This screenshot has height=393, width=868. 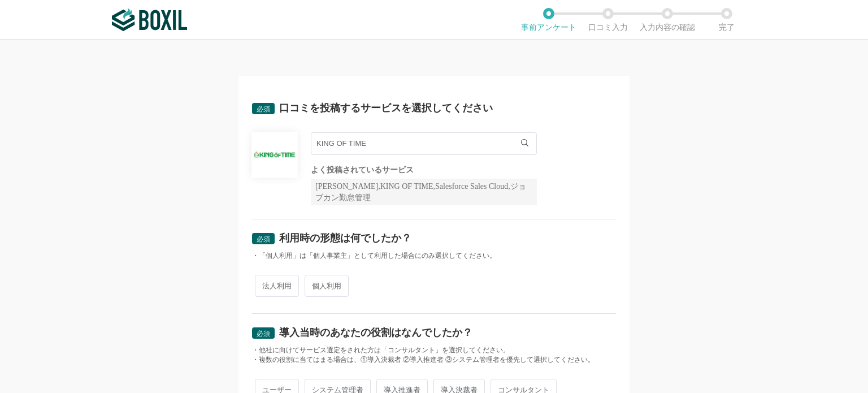 What do you see at coordinates (434, 255) in the screenshot?
I see `div: ・「個人利用」は「個人事業主」として利用した場合にのみ選択してください。` at bounding box center [434, 255].